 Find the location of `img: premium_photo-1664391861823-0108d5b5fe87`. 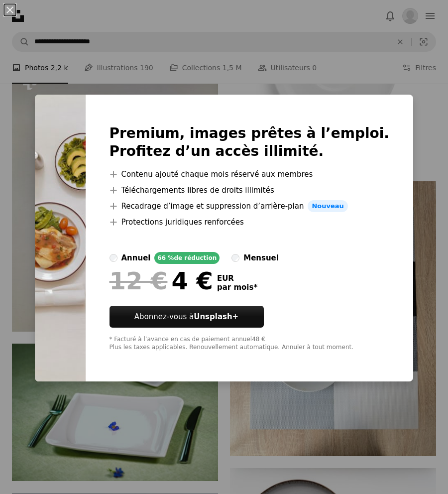

img: premium_photo-1664391861823-0108d5b5fe87 is located at coordinates (61, 238).